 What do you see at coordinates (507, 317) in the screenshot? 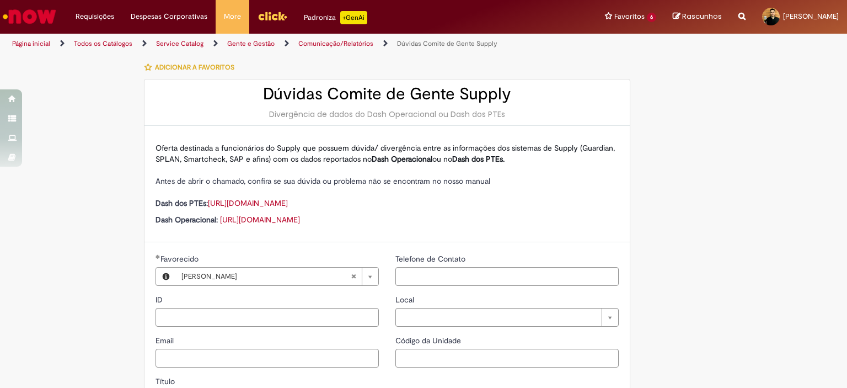
I see `a: Limpar campo Local` at bounding box center [507, 317].